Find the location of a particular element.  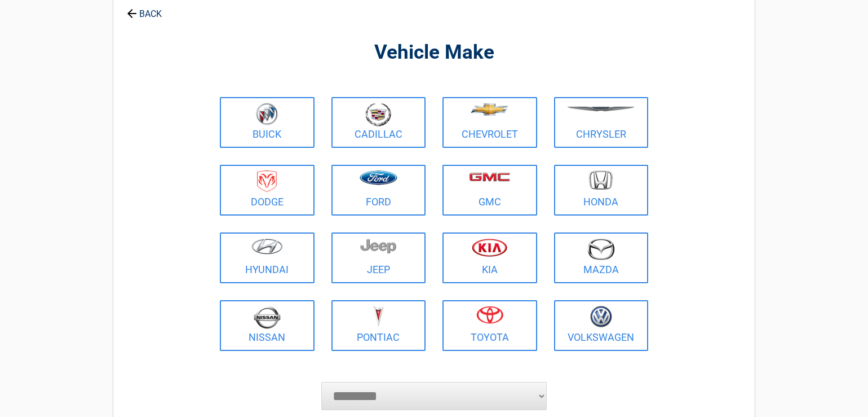

a: Mazda is located at coordinates (601, 257).